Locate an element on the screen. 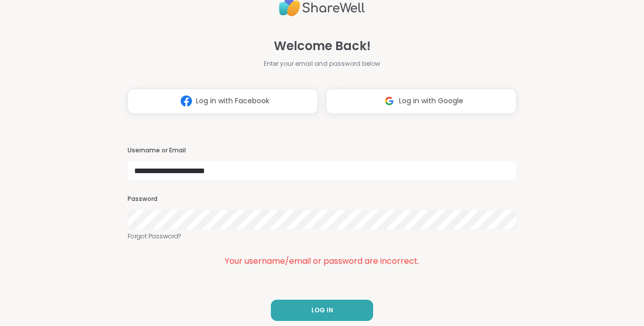 This screenshot has height=326, width=644. a: Forgot Password? is located at coordinates (322, 236).